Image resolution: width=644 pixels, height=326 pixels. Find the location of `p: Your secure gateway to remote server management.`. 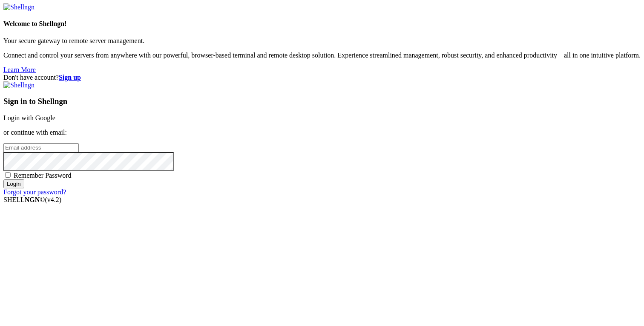

p: Your secure gateway to remote server management. is located at coordinates (322, 41).